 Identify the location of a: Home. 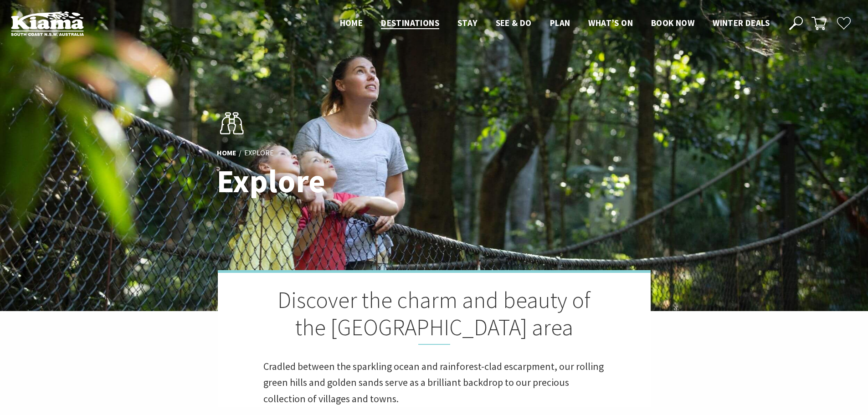
(226, 153).